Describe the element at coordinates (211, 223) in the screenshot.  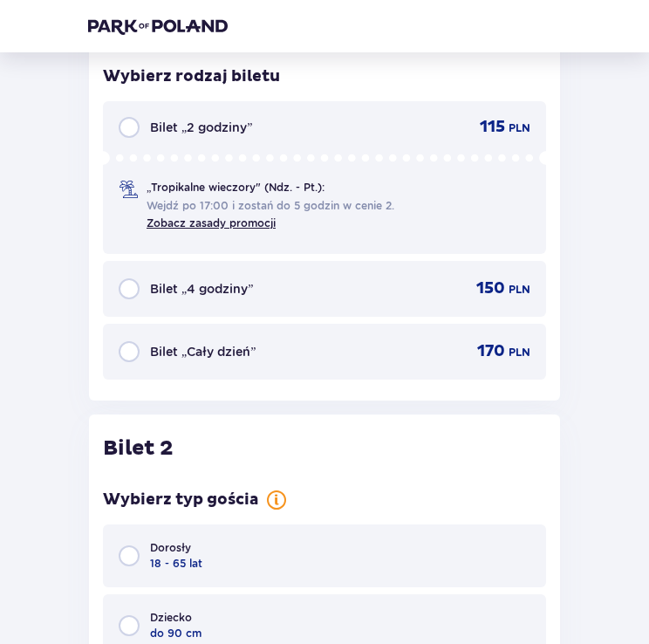
I see `a: Zobacz zasady promocji` at that location.